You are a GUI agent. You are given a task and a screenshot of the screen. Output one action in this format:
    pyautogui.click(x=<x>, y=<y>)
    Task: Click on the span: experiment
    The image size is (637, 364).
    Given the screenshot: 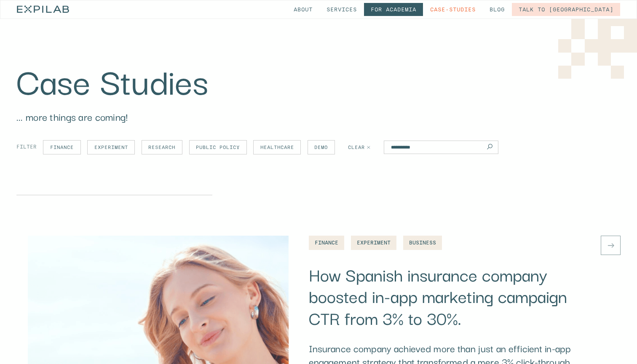 What is the action you would take?
    pyautogui.click(x=111, y=147)
    